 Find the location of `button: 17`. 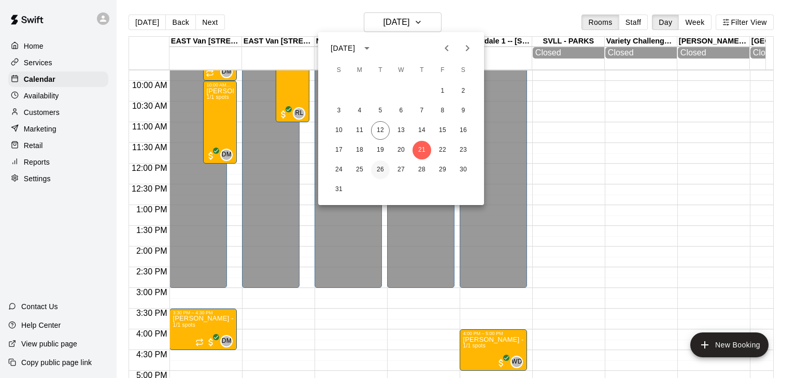

button: 17 is located at coordinates (339, 150).